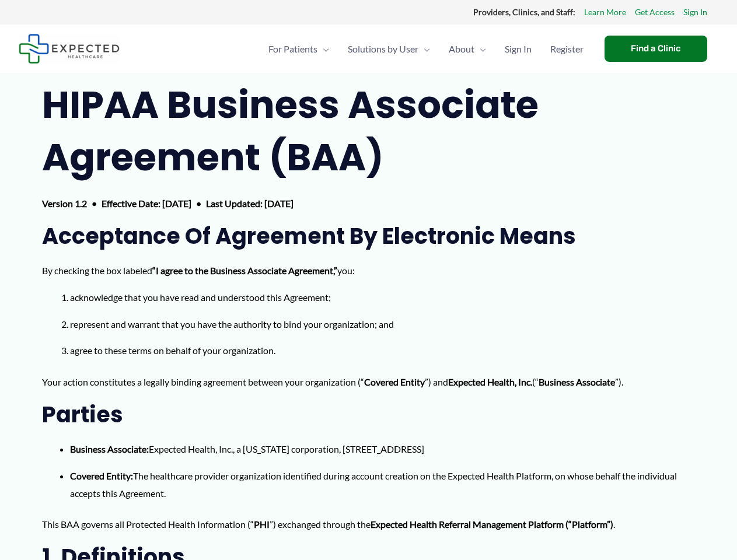 The width and height of the screenshot is (737, 560). I want to click on span: Register, so click(566, 49).